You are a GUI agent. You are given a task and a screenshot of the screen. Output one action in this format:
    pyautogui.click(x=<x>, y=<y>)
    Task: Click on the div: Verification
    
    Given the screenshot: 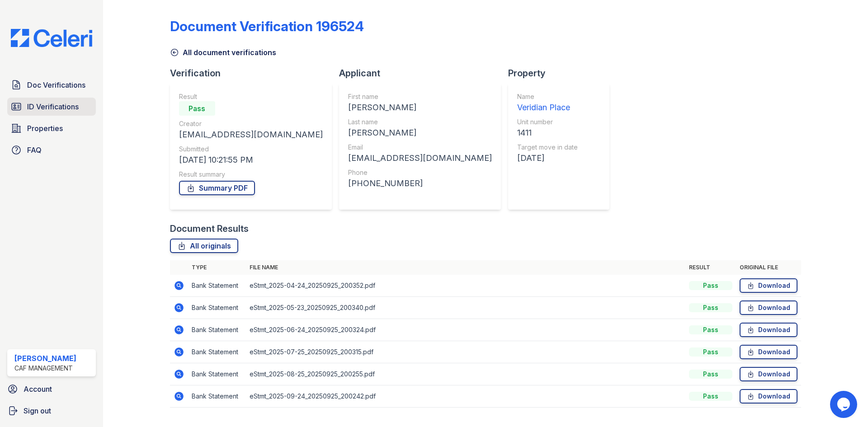 What is the action you would take?
    pyautogui.click(x=254, y=74)
    